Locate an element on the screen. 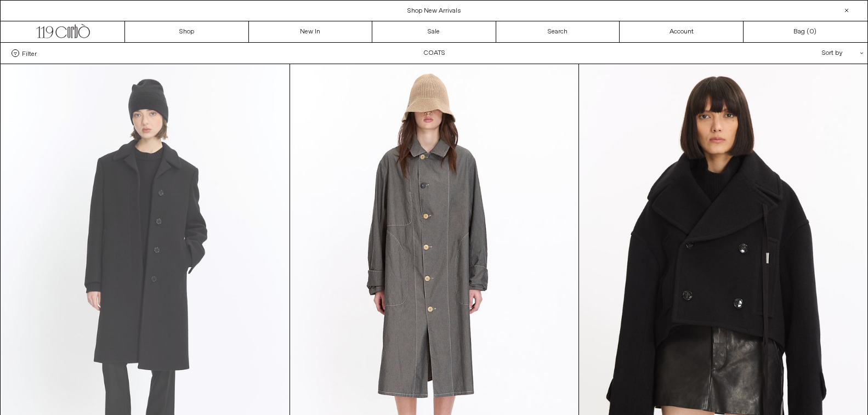 This screenshot has height=415, width=868. a: Sale is located at coordinates (434, 32).